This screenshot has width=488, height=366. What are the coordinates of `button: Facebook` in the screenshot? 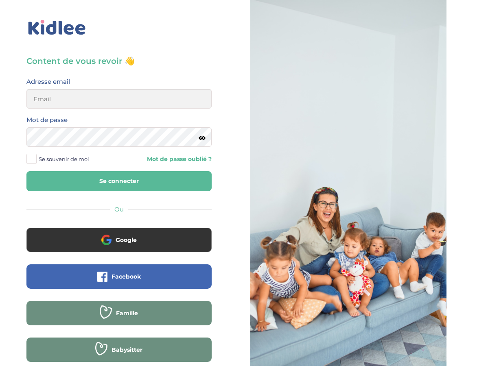 It's located at (119, 277).